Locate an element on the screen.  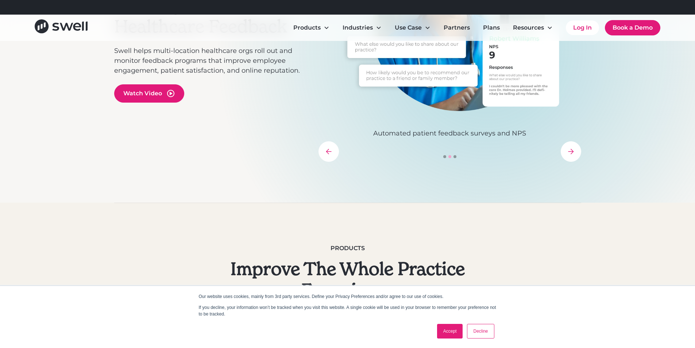
a: Log In is located at coordinates (582, 28).